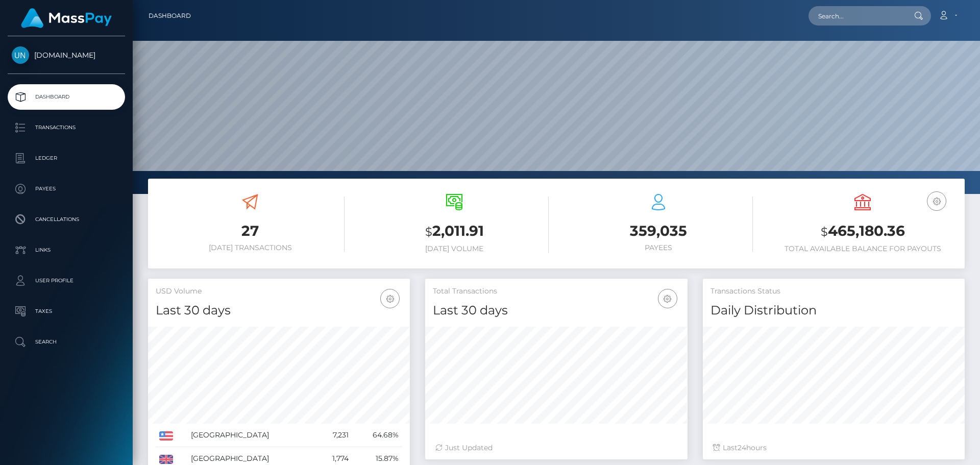  What do you see at coordinates (66, 18) in the screenshot?
I see `img: MassPay Logo` at bounding box center [66, 18].